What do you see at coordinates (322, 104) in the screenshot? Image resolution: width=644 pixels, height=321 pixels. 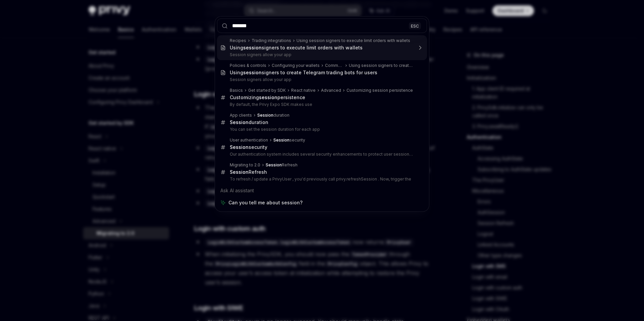 I see `p: By default, the Privy Expo SDK makes use` at bounding box center [322, 104].